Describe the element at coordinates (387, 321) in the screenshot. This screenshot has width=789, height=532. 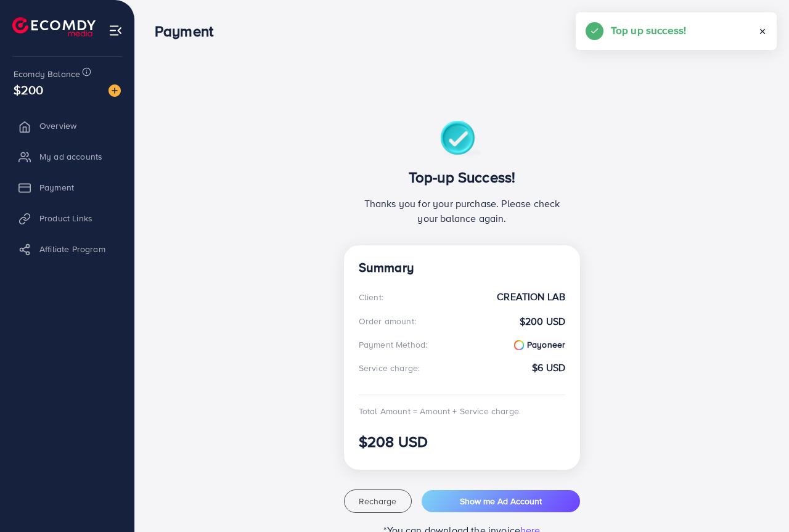
I see `div: Order amount:` at that location.